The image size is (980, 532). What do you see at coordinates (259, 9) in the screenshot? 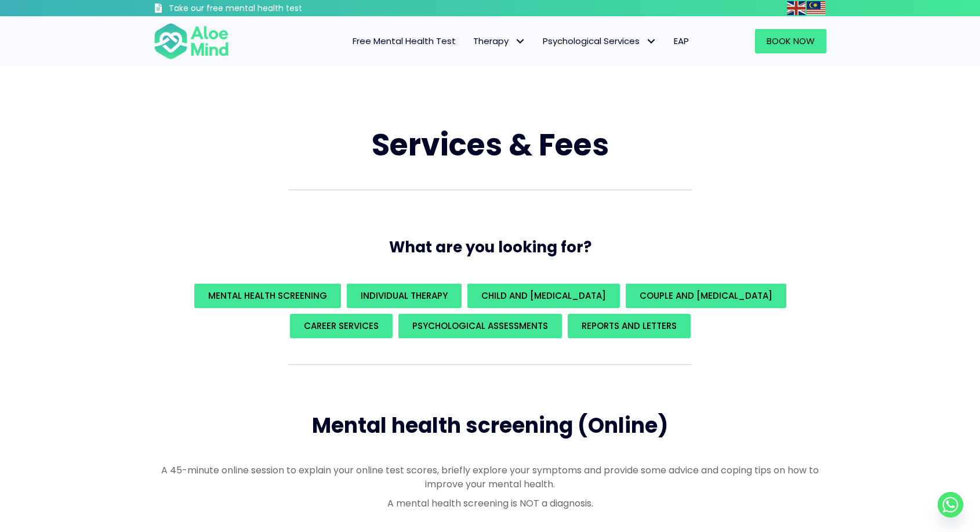
I see `a: Take our free mental health test` at bounding box center [259, 9].